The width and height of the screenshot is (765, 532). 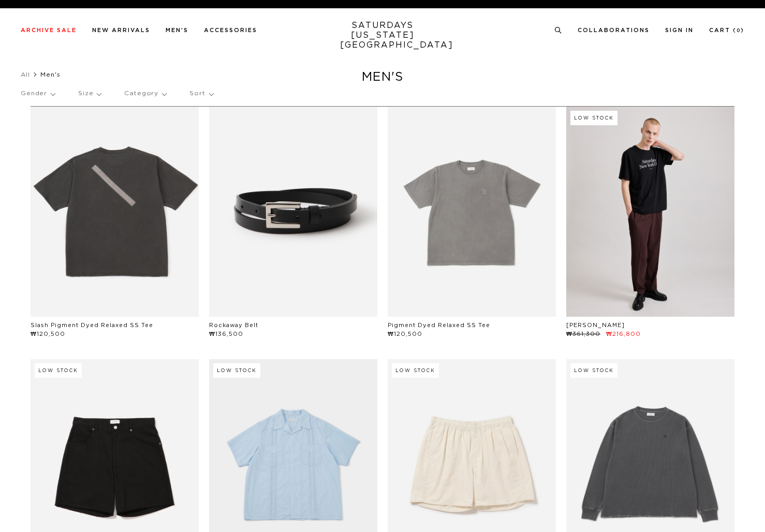 What do you see at coordinates (439, 325) in the screenshot?
I see `a: Pigment Dyed Relaxed SS Tee` at bounding box center [439, 325].